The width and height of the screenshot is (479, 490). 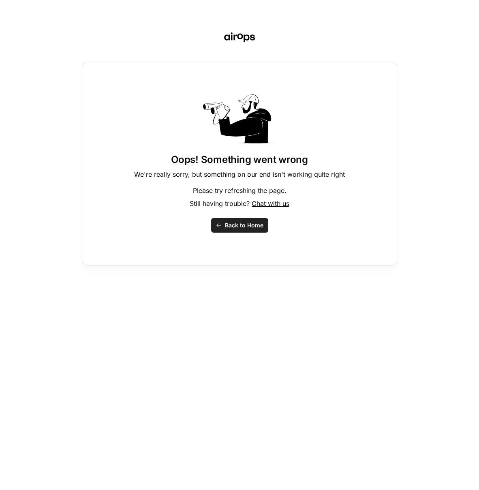 I want to click on p: Please try refreshing the page., so click(x=240, y=191).